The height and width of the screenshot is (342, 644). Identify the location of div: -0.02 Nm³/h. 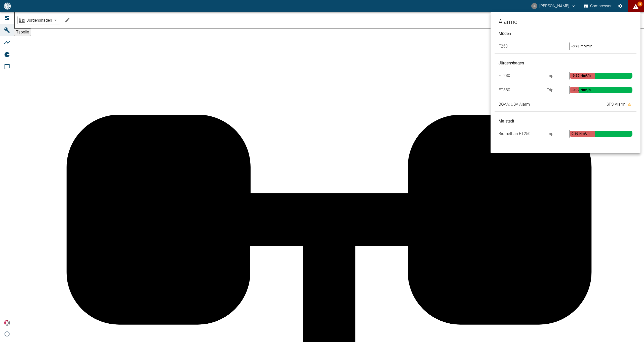
(581, 90).